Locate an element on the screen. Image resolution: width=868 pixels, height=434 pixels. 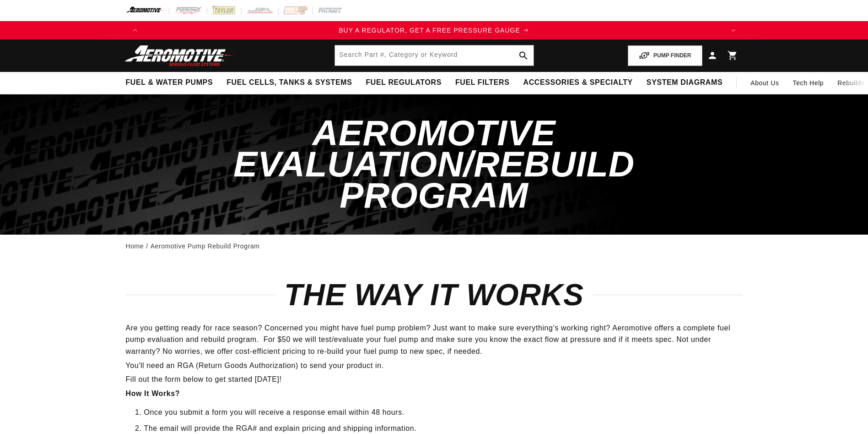
p: You'll need an RGA (Return Goods Authorization) to send your product in. is located at coordinates (434, 365).